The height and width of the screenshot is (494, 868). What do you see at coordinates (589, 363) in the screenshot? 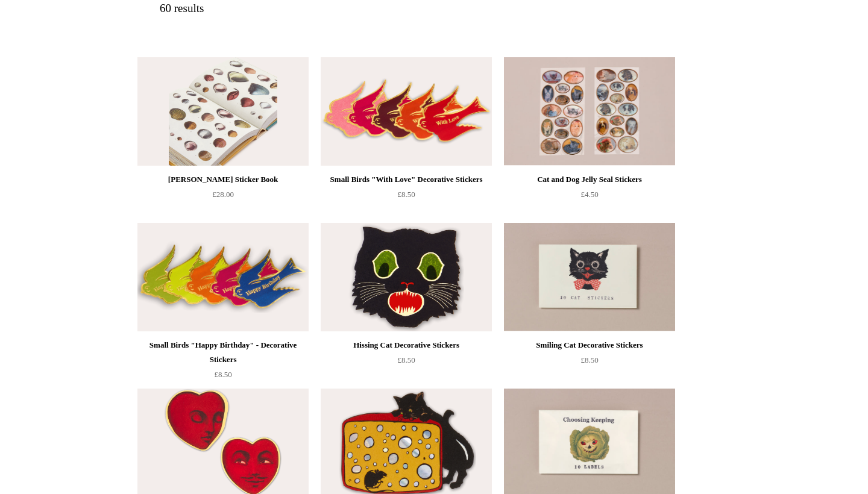
I see `a: Smiling Cat Decorative Stickers £8.50` at bounding box center [589, 363].